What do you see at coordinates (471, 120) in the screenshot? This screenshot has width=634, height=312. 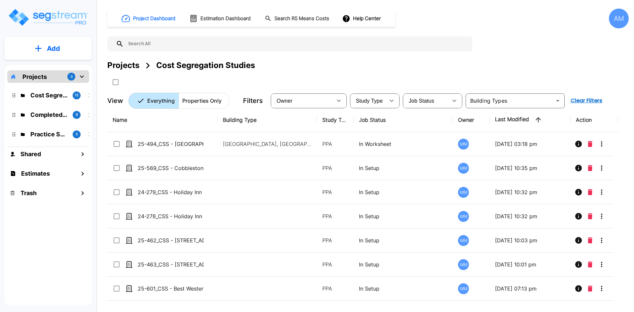 I see `th: Owner` at bounding box center [471, 120].